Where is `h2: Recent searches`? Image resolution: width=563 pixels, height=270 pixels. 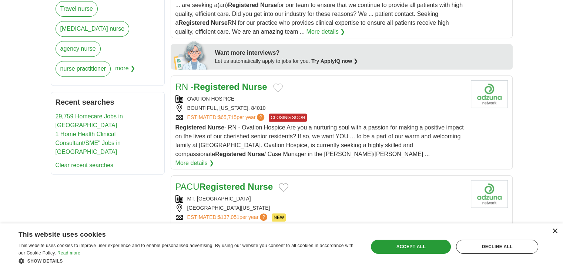
h2: Recent searches is located at coordinates (108, 102).